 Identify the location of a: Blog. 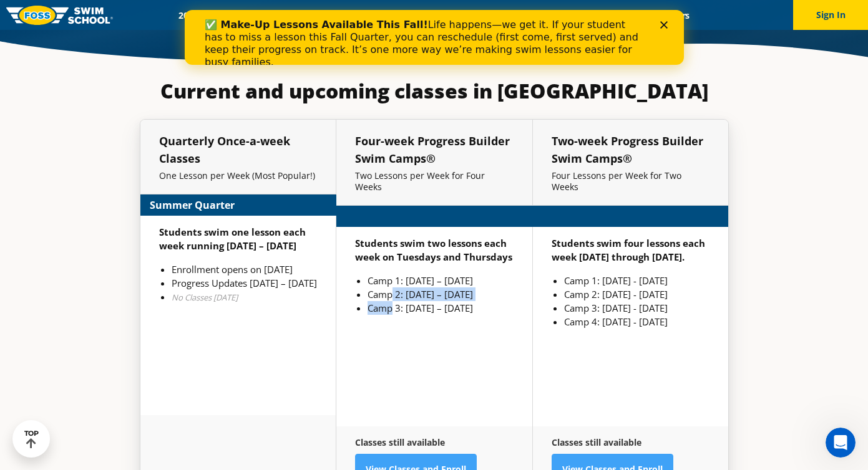
(628, 15).